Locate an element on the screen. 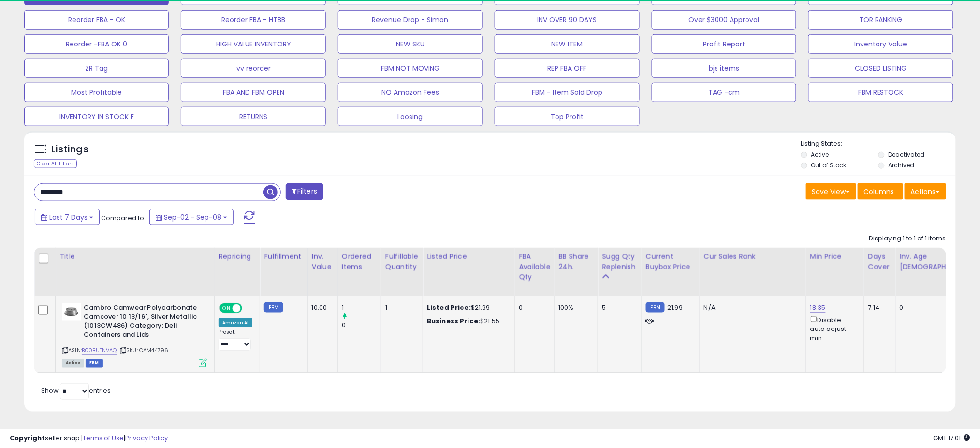 This screenshot has width=980, height=448. button: FBA AND FBM OPEN is located at coordinates (253, 92).